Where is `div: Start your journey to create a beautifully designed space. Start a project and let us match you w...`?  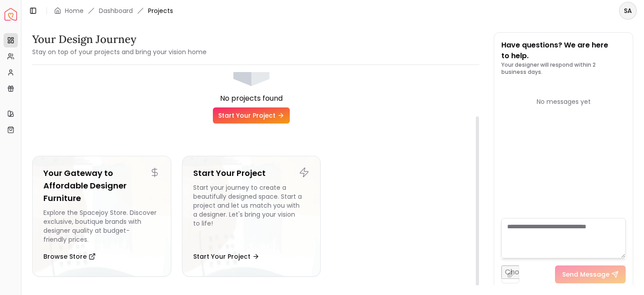
div: Start your journey to create a beautifully designed space. Start a project and let us match you w... is located at coordinates (251, 214).